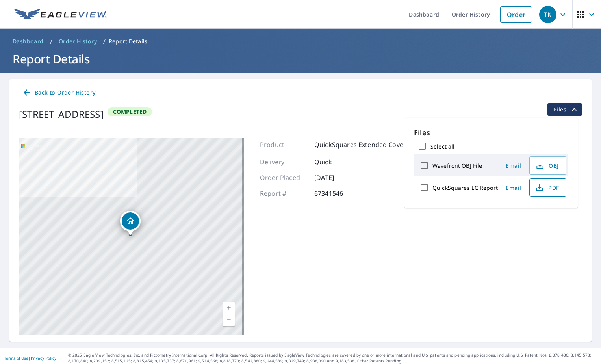 The height and width of the screenshot is (364, 601). Describe the element at coordinates (229, 308) in the screenshot. I see `a: Current Level 17, Zoom In` at that location.